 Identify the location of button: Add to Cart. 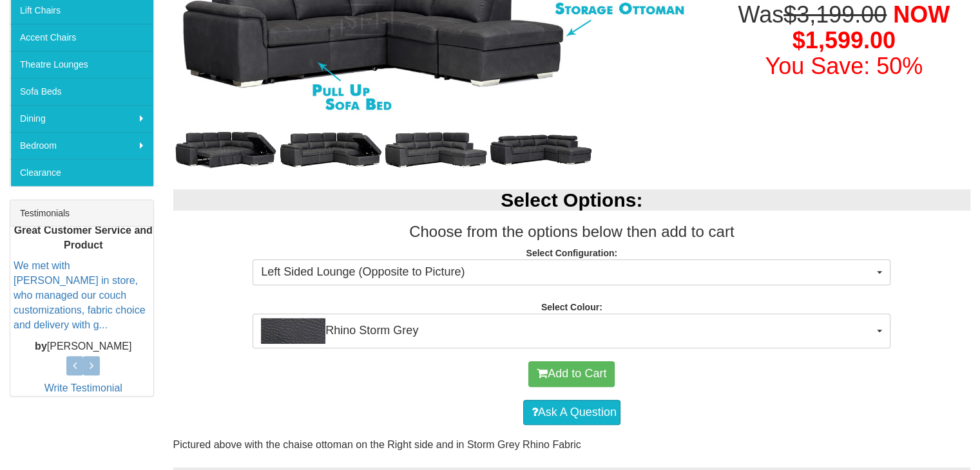
(572, 374).